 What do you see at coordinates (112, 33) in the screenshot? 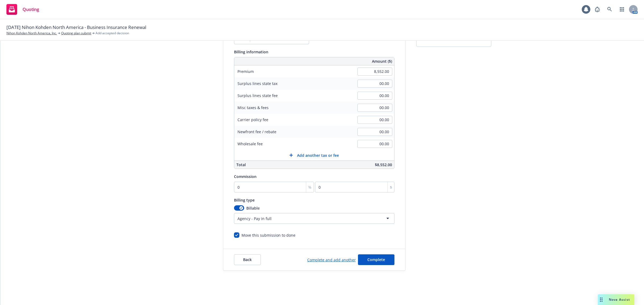
I see `span: Add accepted decision` at bounding box center [112, 33].